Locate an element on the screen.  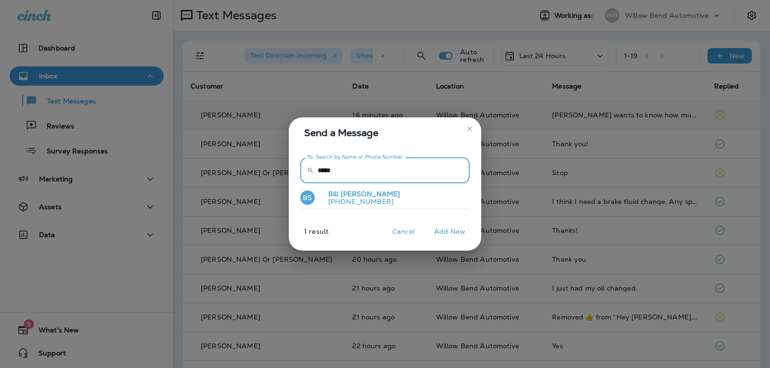
label: To: Search by Name or Phone Number is located at coordinates (355, 157).